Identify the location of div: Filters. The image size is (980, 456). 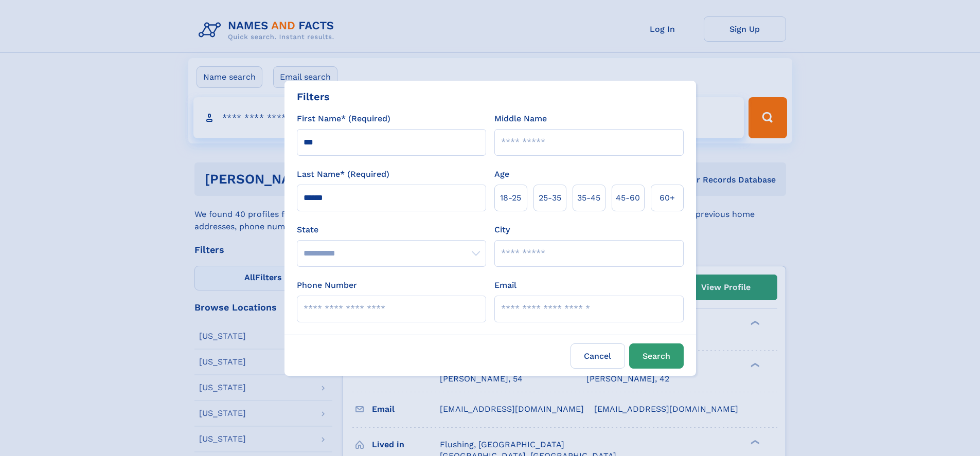
(313, 97).